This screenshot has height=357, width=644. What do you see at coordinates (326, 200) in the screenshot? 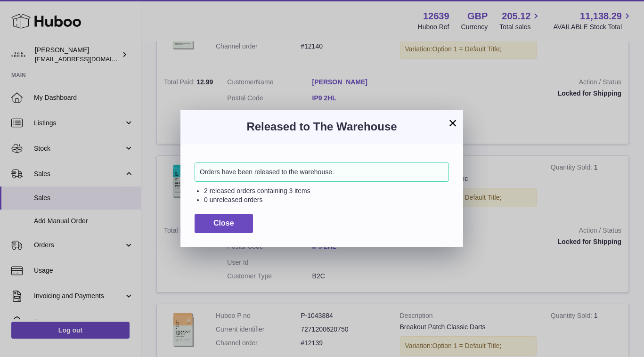
I see `li: 0 unreleased orders` at bounding box center [326, 200].